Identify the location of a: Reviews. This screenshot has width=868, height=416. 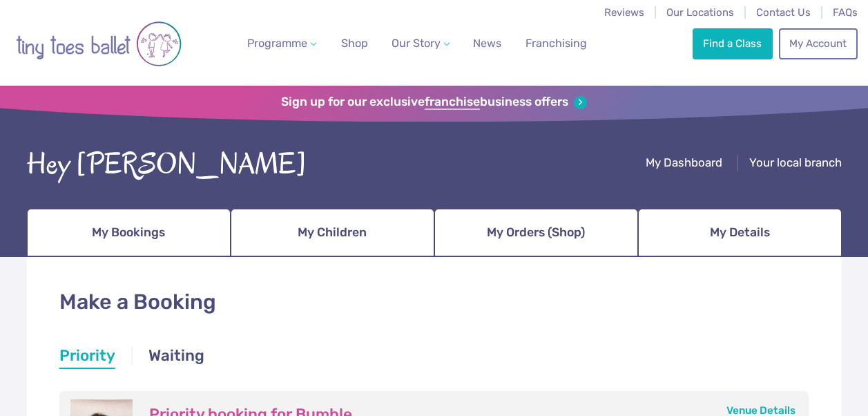
(625, 12).